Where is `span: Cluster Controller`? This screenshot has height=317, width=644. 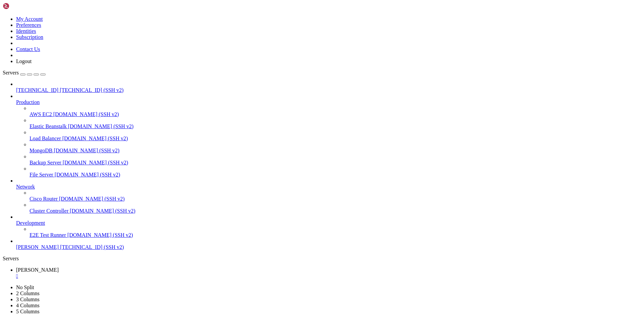 span: Cluster Controller is located at coordinates (49, 211).